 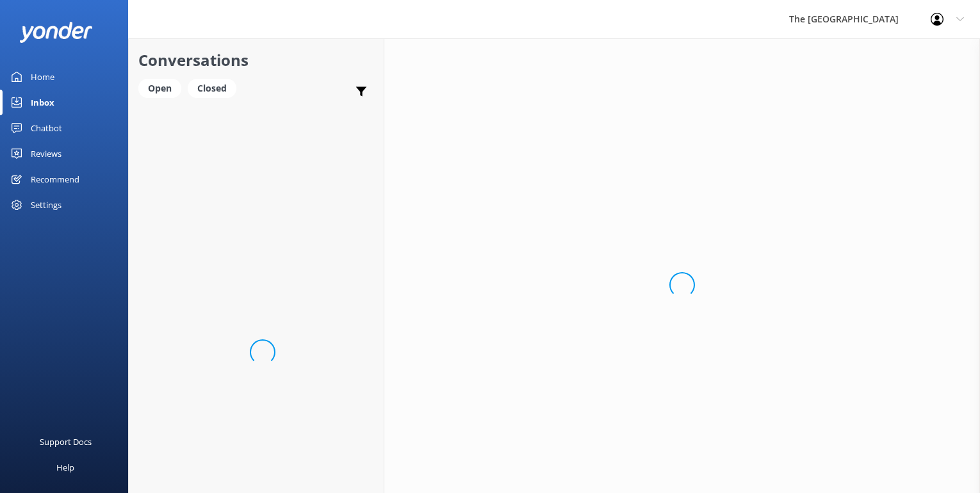 I want to click on a: Closed, so click(x=216, y=88).